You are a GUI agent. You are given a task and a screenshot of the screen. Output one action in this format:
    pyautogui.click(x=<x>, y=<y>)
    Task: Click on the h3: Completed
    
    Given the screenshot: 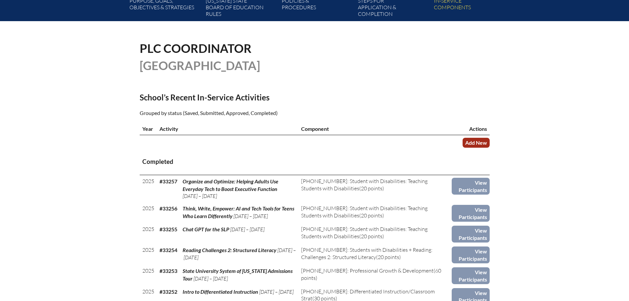 What is the action you would take?
    pyautogui.click(x=315, y=161)
    